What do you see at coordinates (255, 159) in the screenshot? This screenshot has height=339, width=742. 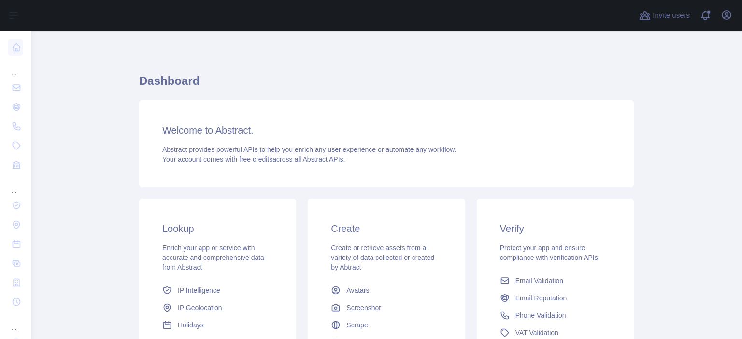 I see `span: free credits` at bounding box center [255, 159].